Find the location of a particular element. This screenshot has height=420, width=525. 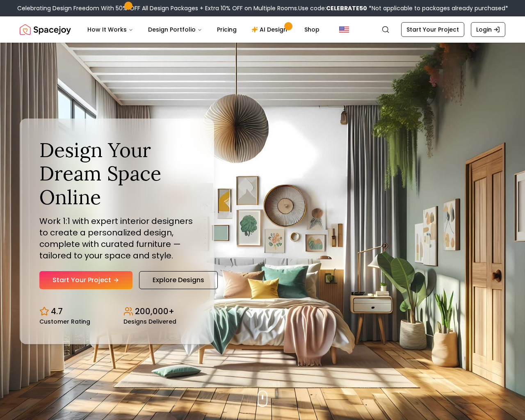

p: Work 1:1 with expert interior designers to create a personalized design, complete with curated fu... is located at coordinates (117, 238).